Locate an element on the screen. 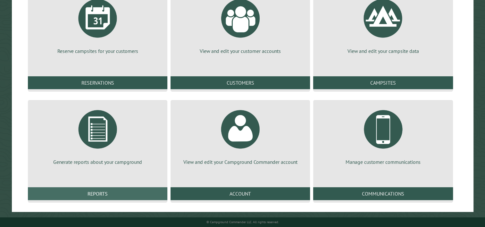  a: Campsites is located at coordinates (383, 83).